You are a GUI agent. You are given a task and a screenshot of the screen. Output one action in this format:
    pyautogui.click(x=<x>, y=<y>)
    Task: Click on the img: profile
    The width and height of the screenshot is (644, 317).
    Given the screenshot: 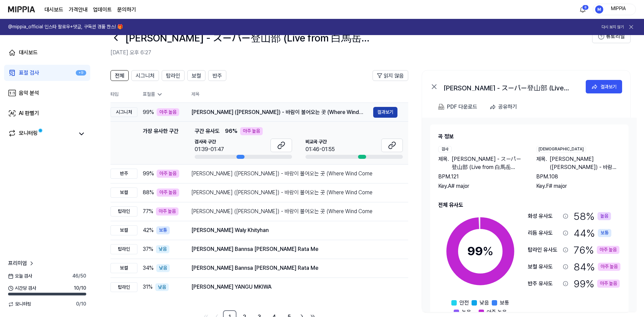 What is the action you would take?
    pyautogui.click(x=600, y=9)
    